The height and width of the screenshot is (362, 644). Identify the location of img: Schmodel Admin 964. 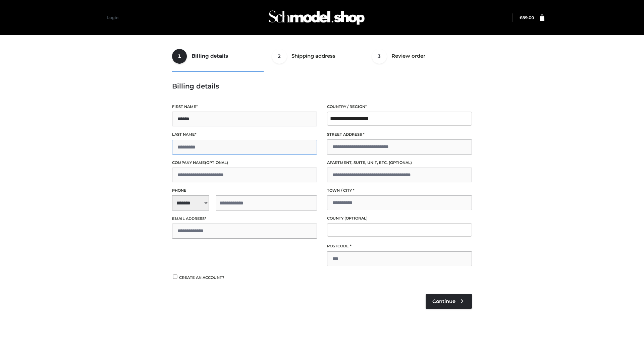
(317, 17).